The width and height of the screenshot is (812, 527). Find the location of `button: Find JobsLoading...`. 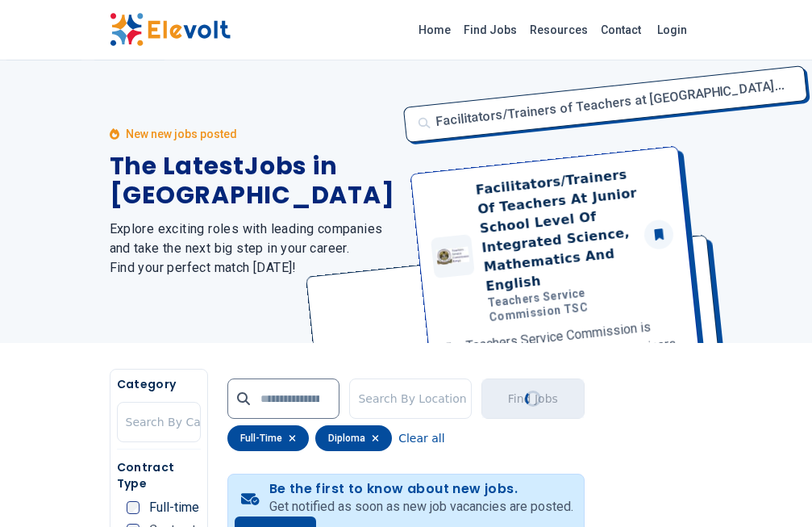

button: Find JobsLoading... is located at coordinates (533, 399).